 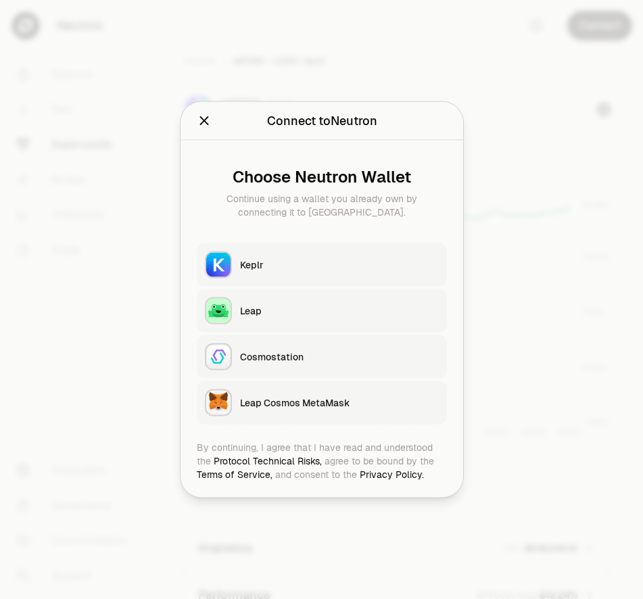 What do you see at coordinates (322, 177) in the screenshot?
I see `div: Choose Neutron Wallet` at bounding box center [322, 177].